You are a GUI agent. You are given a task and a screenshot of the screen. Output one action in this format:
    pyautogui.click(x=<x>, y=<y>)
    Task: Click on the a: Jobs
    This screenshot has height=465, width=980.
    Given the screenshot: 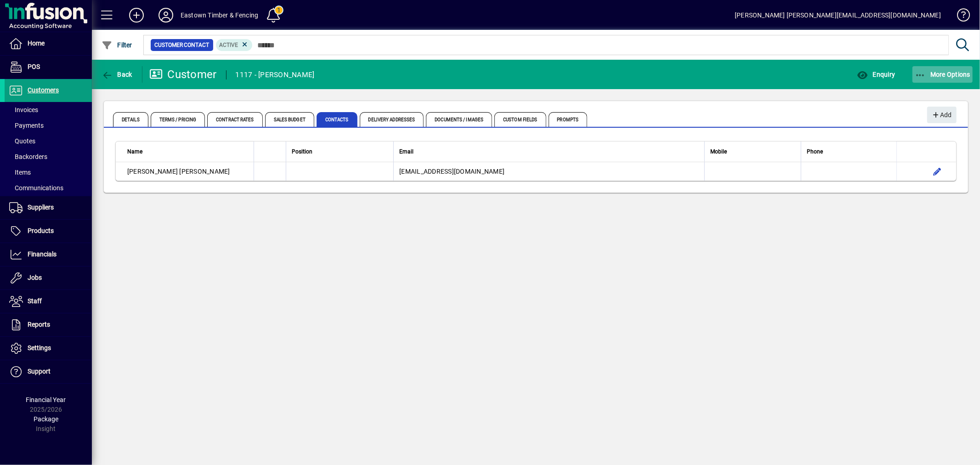 What is the action you would take?
    pyautogui.click(x=49, y=278)
    